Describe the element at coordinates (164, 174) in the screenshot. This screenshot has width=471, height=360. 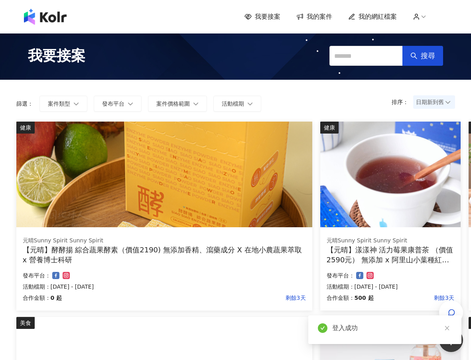
I see `img: 酵酵揚｜綜合蔬果酵素` at that location.